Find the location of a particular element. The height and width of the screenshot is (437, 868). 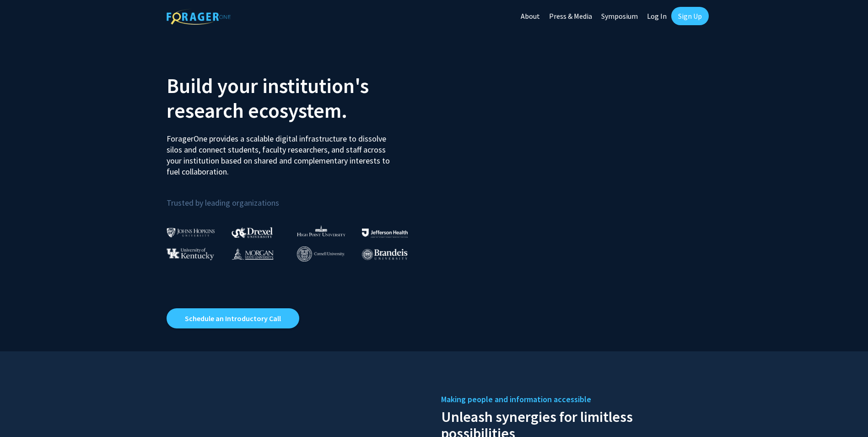

img: Brandeis University is located at coordinates (385, 254).